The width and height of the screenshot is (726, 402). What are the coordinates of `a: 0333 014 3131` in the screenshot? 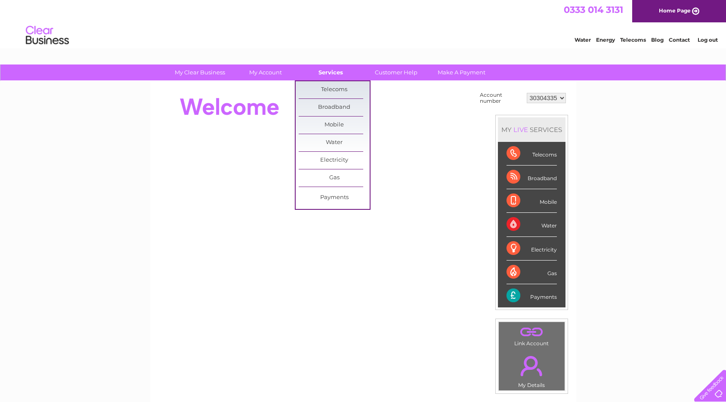 It's located at (593, 9).